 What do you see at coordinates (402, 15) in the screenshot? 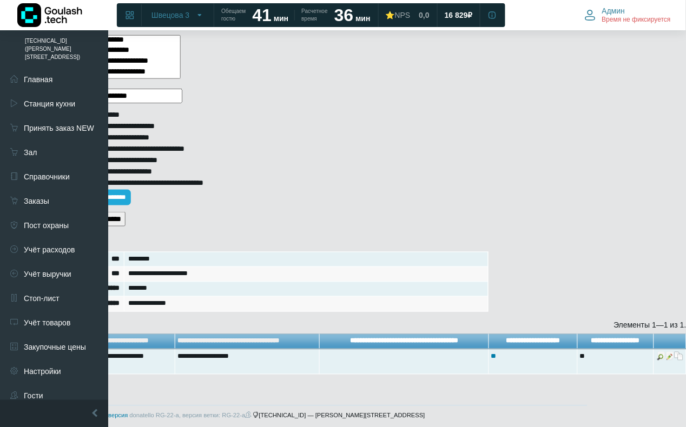
I see `span: NPS` at bounding box center [402, 15].